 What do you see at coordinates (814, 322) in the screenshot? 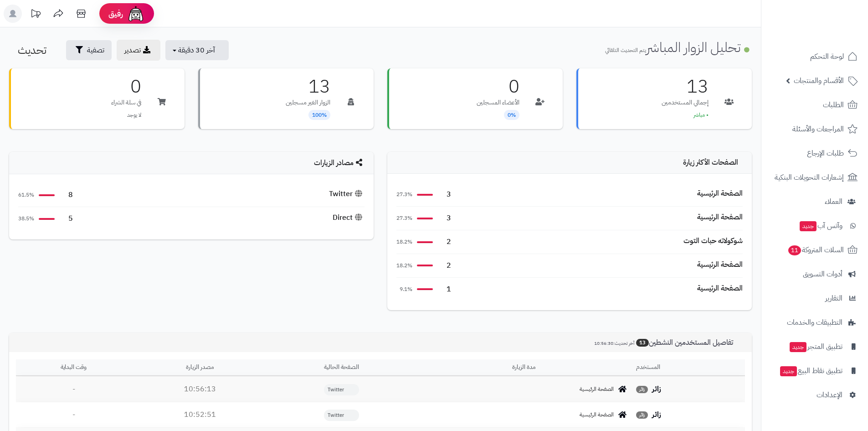
I see `span: التطبيقات والخدمات` at bounding box center [814, 322].